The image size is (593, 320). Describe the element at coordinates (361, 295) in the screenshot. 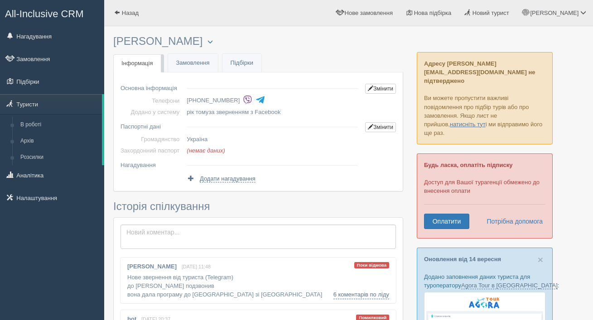

I see `a: 6 коментарів по ліду` at that location.